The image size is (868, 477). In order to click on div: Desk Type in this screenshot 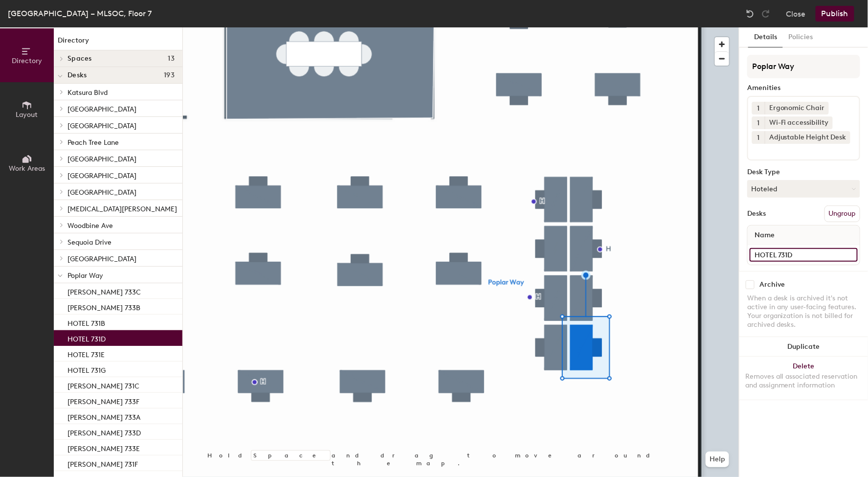, I will do `click(804, 172)`.